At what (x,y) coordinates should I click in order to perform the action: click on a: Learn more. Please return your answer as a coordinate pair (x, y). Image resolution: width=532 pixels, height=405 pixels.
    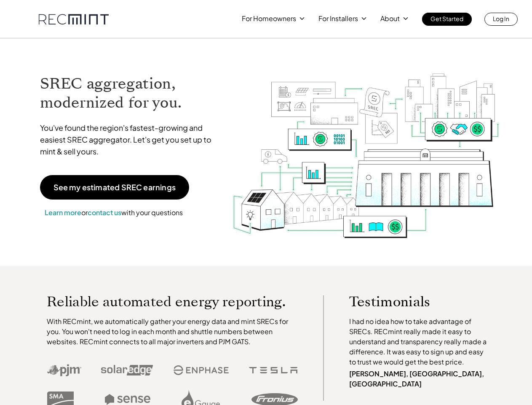
    Looking at the image, I should click on (63, 212).